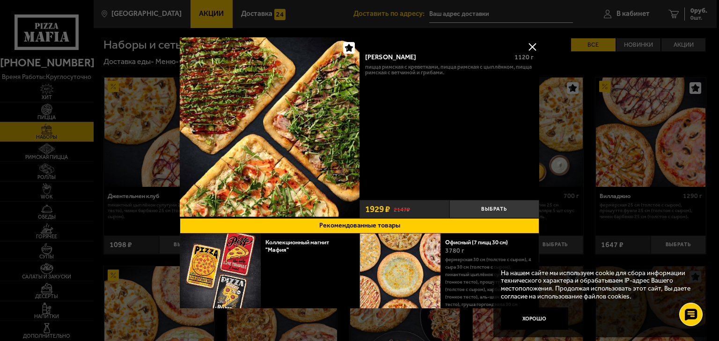  Describe the element at coordinates (297, 246) in the screenshot. I see `a: Коллекционный магнит "Мафия"` at that location.